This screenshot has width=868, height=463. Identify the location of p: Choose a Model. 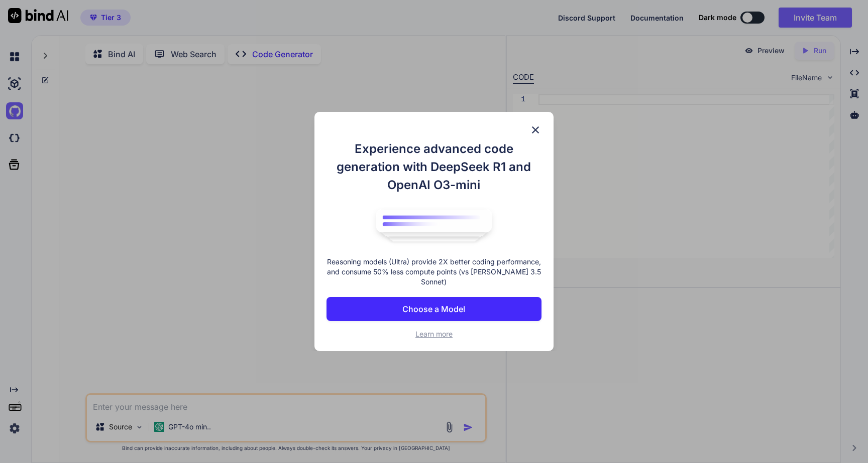
(433, 309).